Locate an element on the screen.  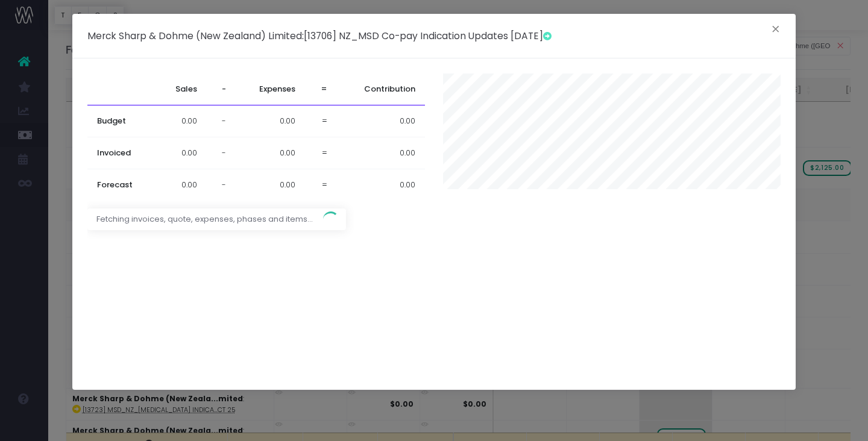
button: Close is located at coordinates (776, 31).